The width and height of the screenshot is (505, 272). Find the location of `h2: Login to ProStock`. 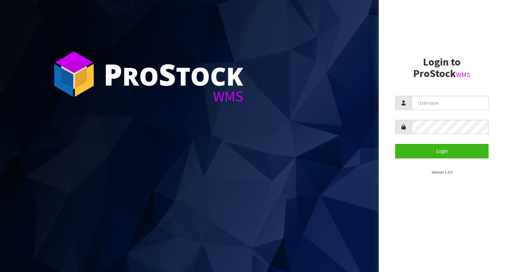

h2: Login to ProStock is located at coordinates (442, 68).